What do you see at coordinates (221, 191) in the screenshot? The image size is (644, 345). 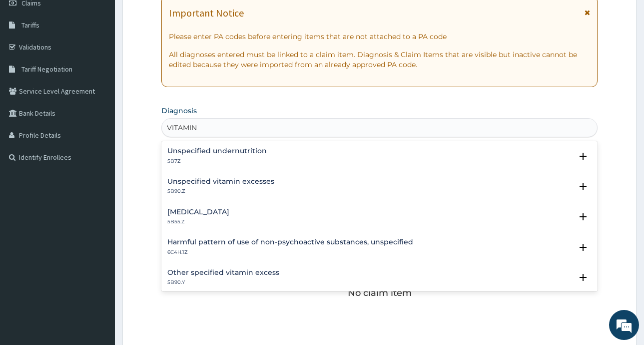 I see `p: 5B90.Z` at bounding box center [221, 191].